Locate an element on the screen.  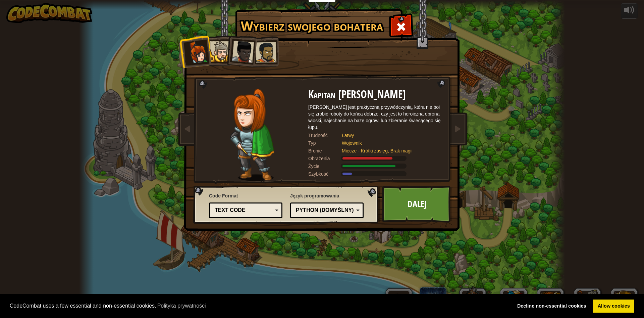
span: Code Format is located at coordinates (246, 196).